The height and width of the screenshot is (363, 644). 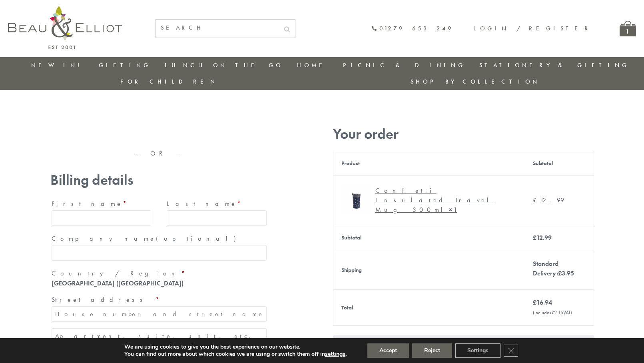 I want to click on button: Settings, so click(x=478, y=350).